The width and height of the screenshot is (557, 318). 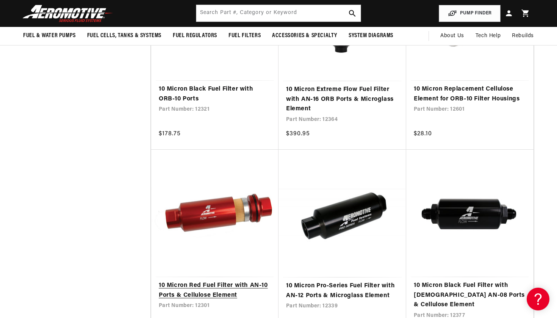 I want to click on span: Fuel Cells, Tanks & Systems, so click(x=124, y=36).